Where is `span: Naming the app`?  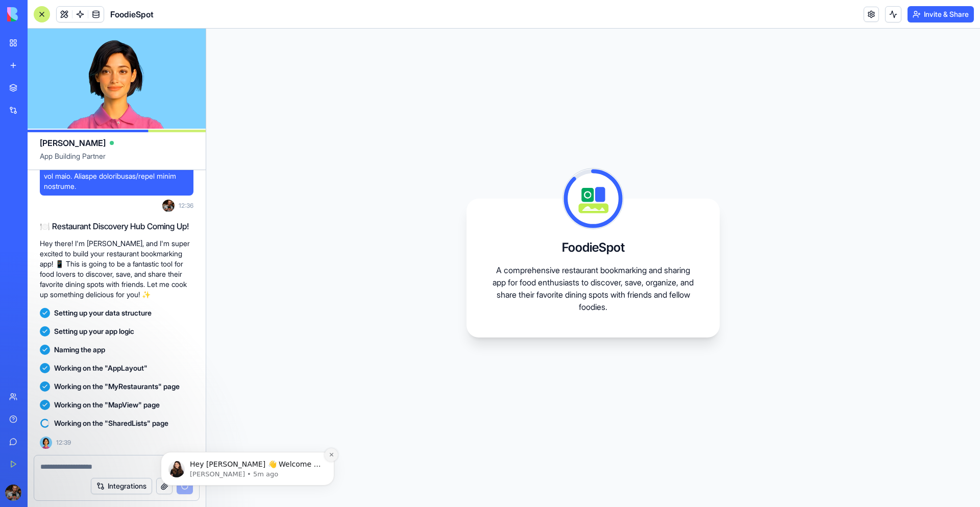 span: Naming the app is located at coordinates (80, 349).